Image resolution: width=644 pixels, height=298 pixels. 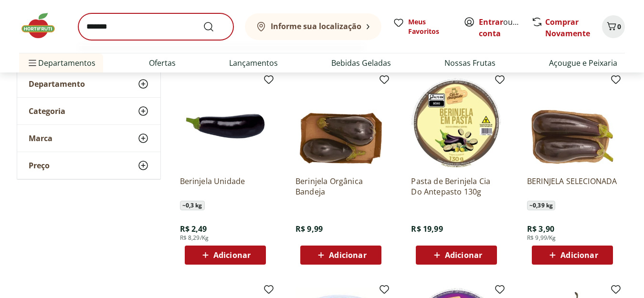 I want to click on span: R$ 19,99, so click(x=427, y=229).